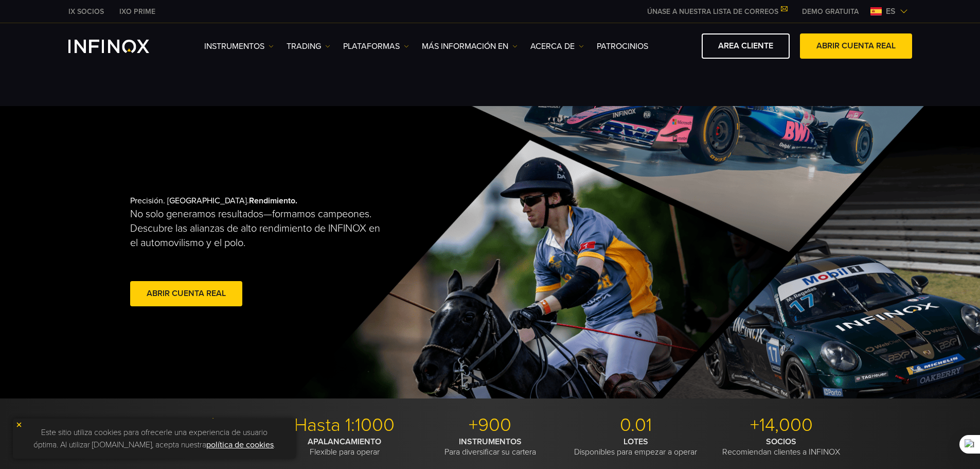 This screenshot has height=469, width=980. I want to click on a: PLATAFORMAS, so click(376, 46).